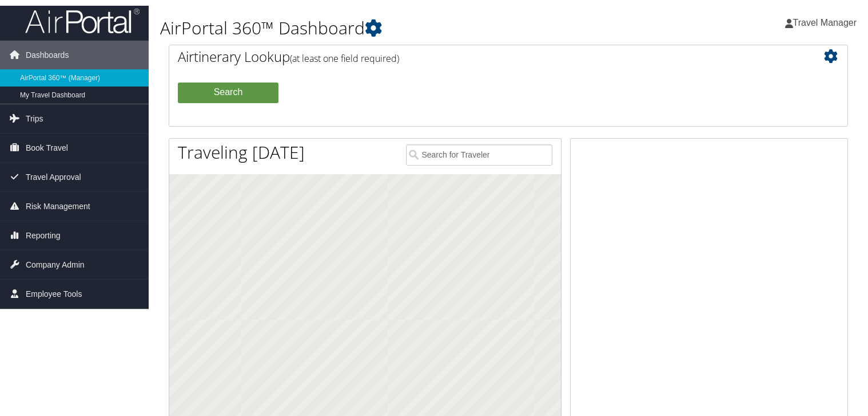 This screenshot has width=868, height=416. Describe the element at coordinates (479, 155) in the screenshot. I see `input: Search for Traveler` at that location.